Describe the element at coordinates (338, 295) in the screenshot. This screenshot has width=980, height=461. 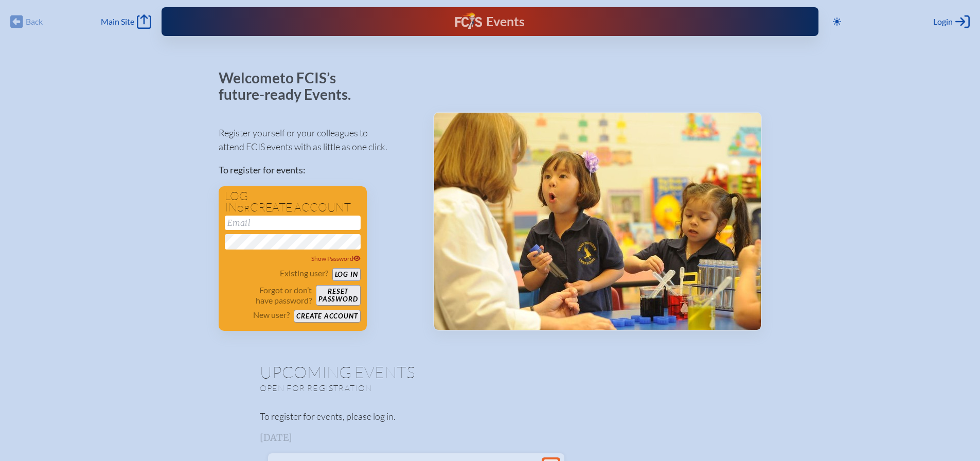
I see `button: Resetpassword` at that location.